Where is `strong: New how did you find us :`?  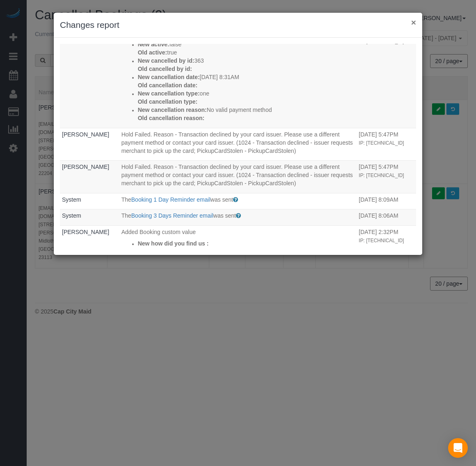 strong: New how did you find us : is located at coordinates (173, 244).